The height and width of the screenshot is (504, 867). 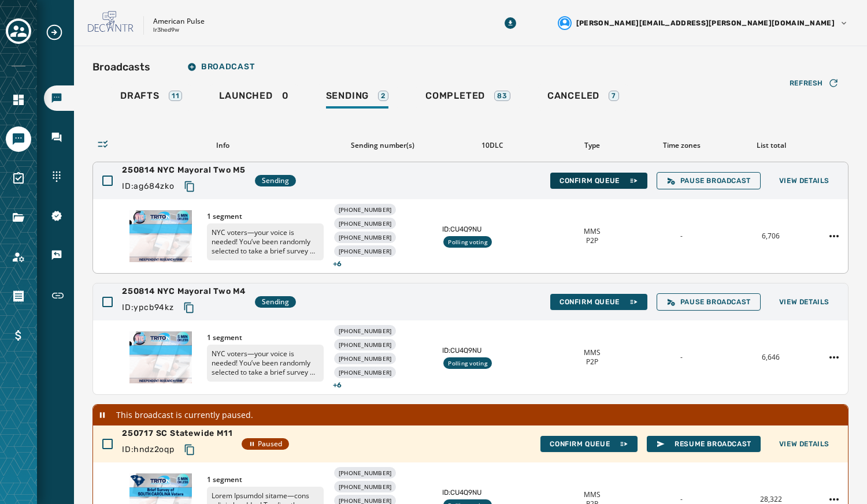 What do you see at coordinates (814, 83) in the screenshot?
I see `button: Refresh` at bounding box center [814, 83].